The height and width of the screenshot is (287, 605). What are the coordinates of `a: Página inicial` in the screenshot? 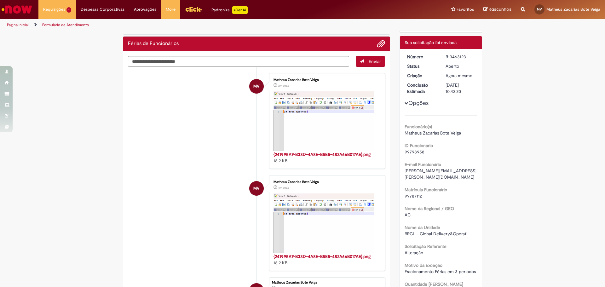 It's located at (18, 25).